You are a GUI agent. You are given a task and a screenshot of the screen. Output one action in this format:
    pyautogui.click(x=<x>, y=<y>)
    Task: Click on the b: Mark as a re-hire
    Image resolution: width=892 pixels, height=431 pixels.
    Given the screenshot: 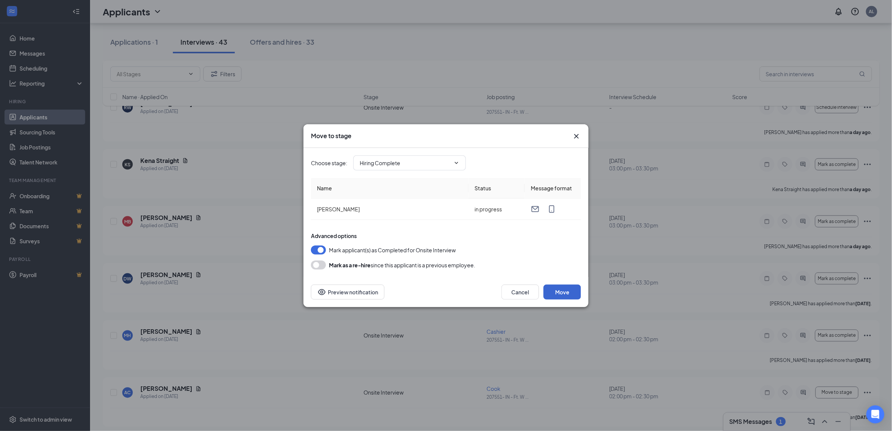 What is the action you would take?
    pyautogui.click(x=350, y=265)
    